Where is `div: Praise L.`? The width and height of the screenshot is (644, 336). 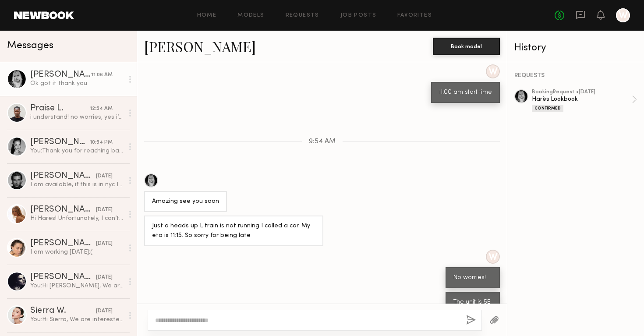
div: Praise L. is located at coordinates (60, 109).